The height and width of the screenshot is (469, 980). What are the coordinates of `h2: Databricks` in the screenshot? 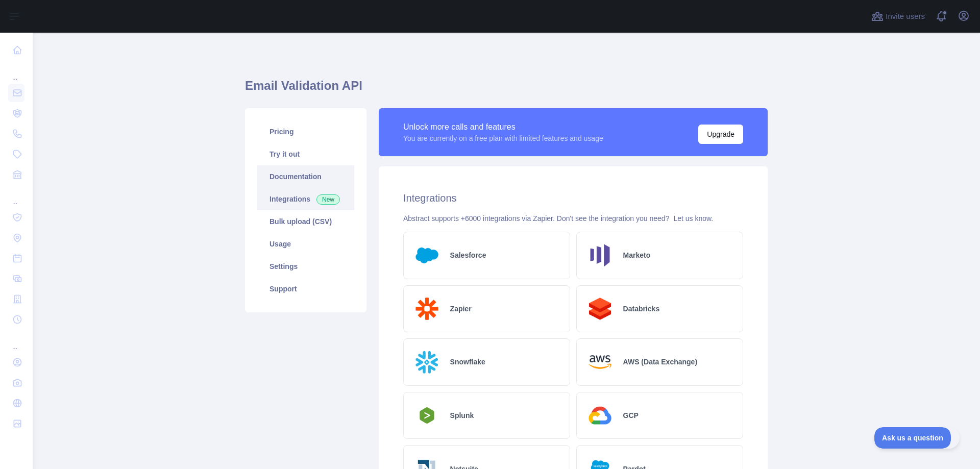 It's located at (642, 309).